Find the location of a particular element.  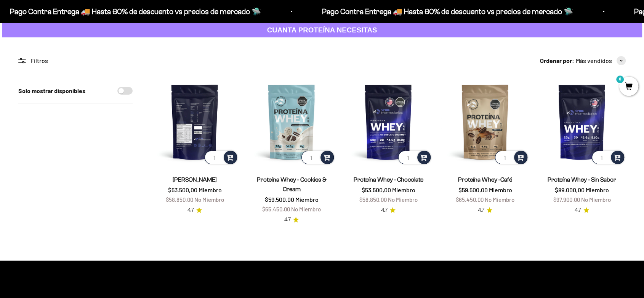

label: Solo mostrar disponibles is located at coordinates (52, 91).